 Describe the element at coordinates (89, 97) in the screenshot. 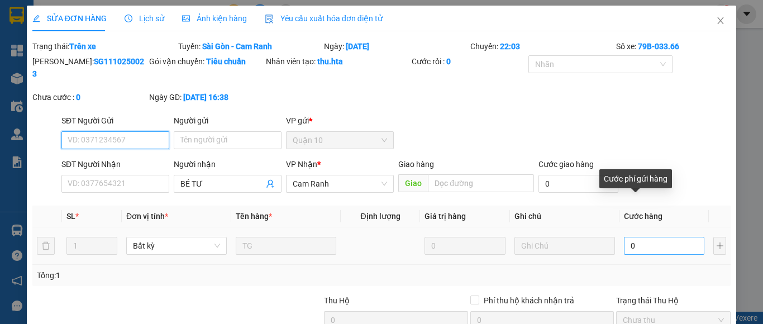

I see `div: Chưa cước :` at that location.